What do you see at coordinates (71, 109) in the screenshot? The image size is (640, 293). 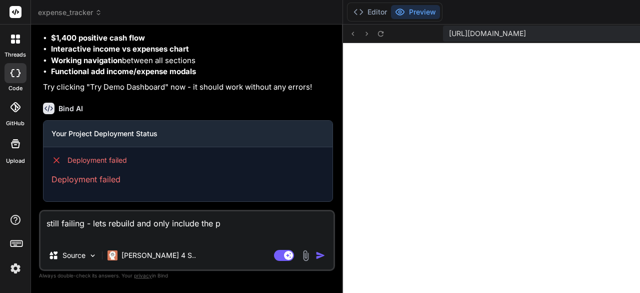 I see `h6: Bind AI` at bounding box center [71, 109].